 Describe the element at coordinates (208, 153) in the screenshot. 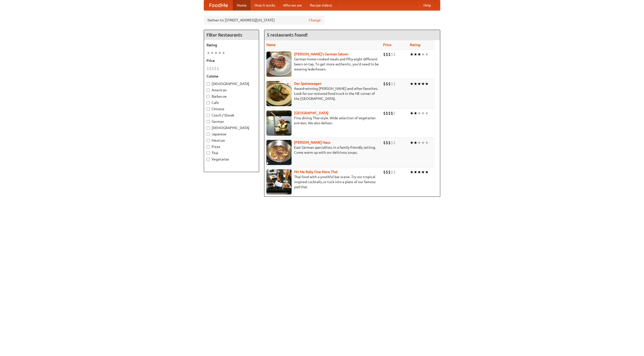

I see `input: Thai` at that location.